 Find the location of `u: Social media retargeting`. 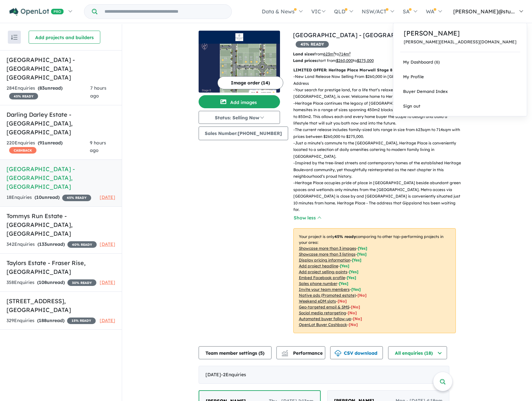

u: Social media retargeting is located at coordinates (322, 312).